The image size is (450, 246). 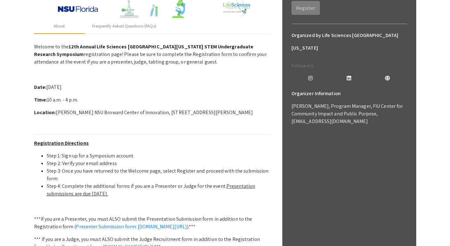 I want to click on div: Frequently Asked Questions (FAQs), so click(x=124, y=26).